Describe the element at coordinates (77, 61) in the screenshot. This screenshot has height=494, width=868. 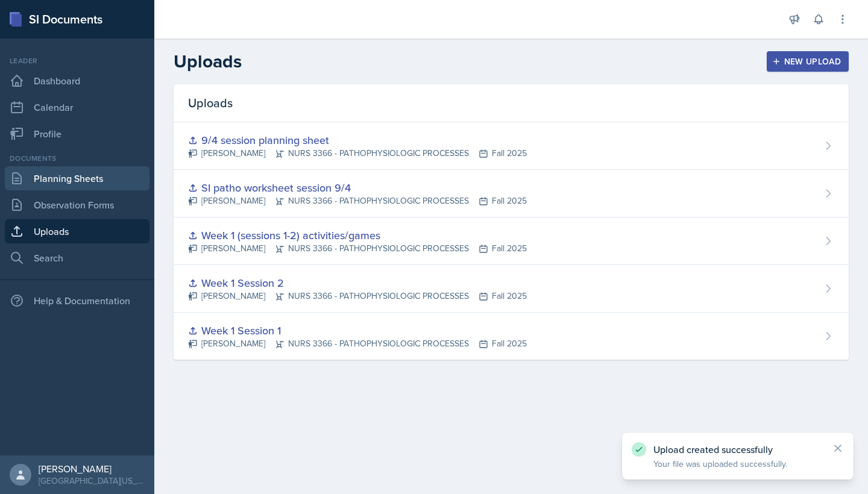
I see `div: Leader` at that location.